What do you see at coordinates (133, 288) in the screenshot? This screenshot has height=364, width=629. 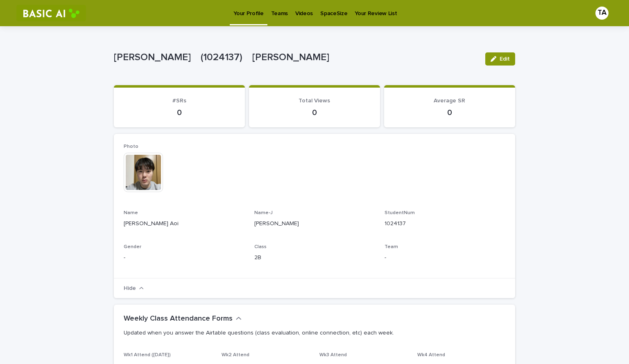 I see `button: Hide` at bounding box center [133, 288].